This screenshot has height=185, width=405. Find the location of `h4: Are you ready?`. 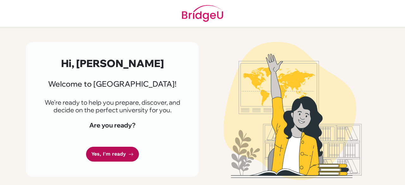

h4: Are you ready? is located at coordinates (112, 125).